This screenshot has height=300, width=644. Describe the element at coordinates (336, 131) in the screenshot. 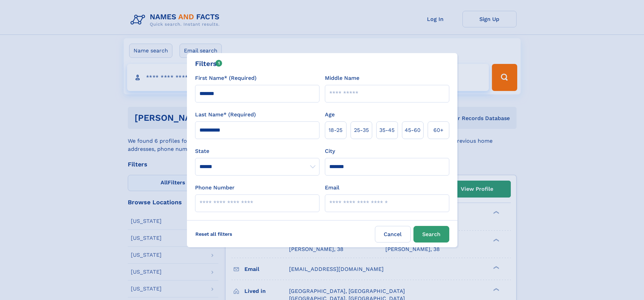

I see `span: 18‑25` at that location.